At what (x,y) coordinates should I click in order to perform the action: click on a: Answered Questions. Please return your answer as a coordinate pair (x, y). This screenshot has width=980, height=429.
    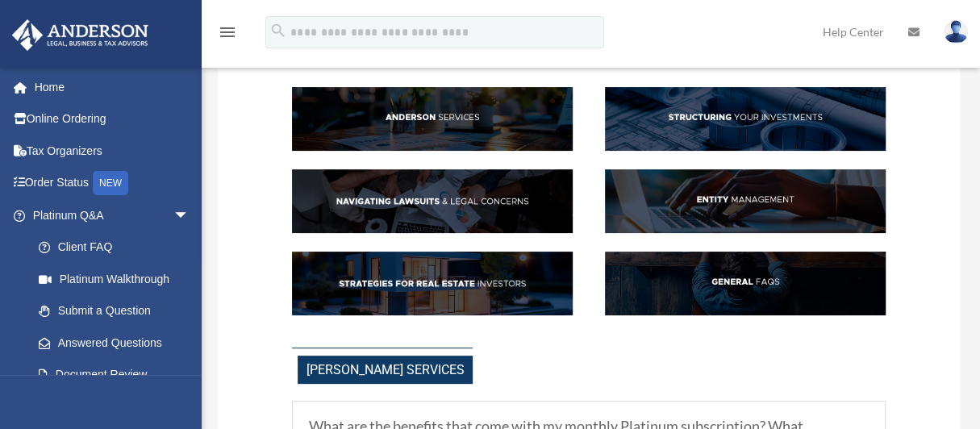
    Looking at the image, I should click on (118, 343).